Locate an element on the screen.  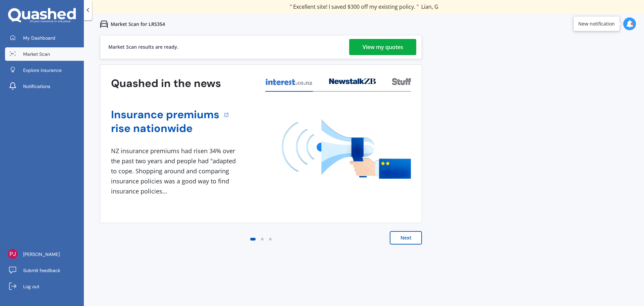
a: Log out is located at coordinates (44, 287).